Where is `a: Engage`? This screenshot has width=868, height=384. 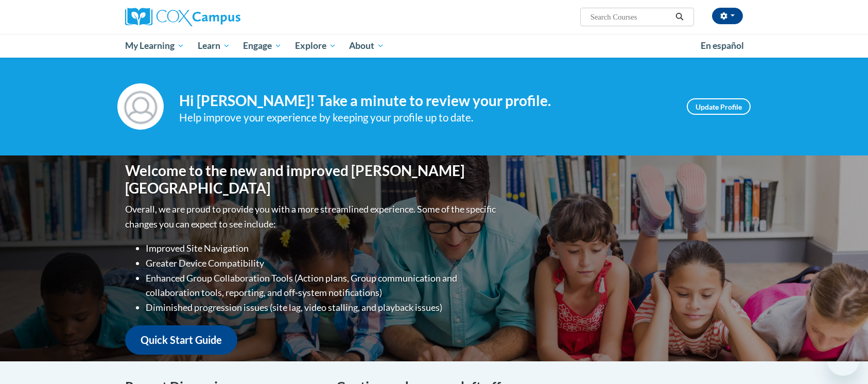 a: Engage is located at coordinates (262, 46).